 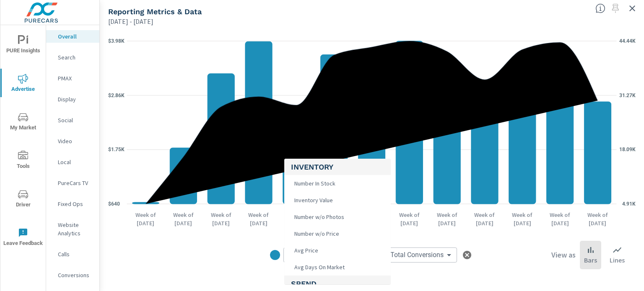 I want to click on span: Number w/o Photos, so click(x=318, y=217).